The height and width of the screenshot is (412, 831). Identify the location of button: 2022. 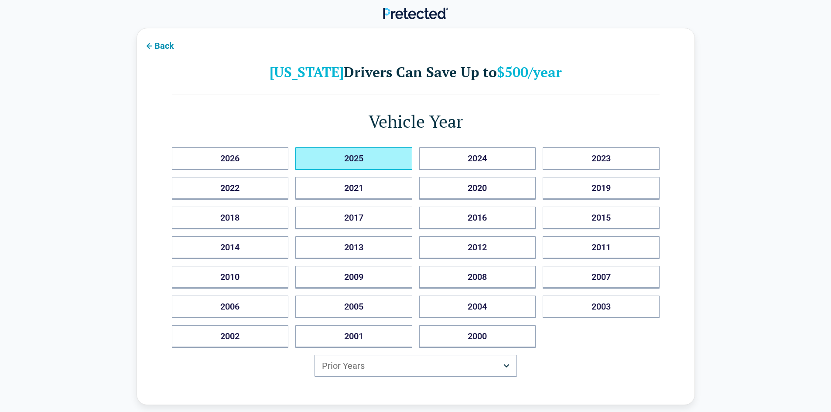
(230, 188).